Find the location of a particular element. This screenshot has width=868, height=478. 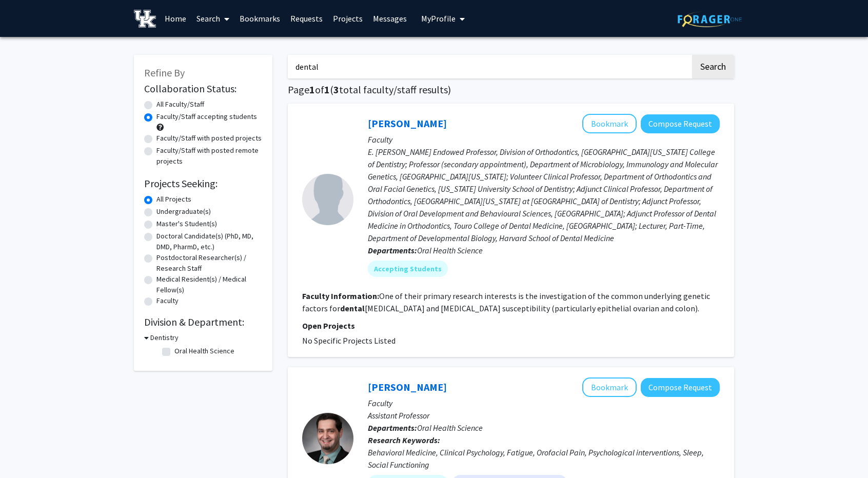

label: Faculty/Staff with posted projects is located at coordinates (209, 138).